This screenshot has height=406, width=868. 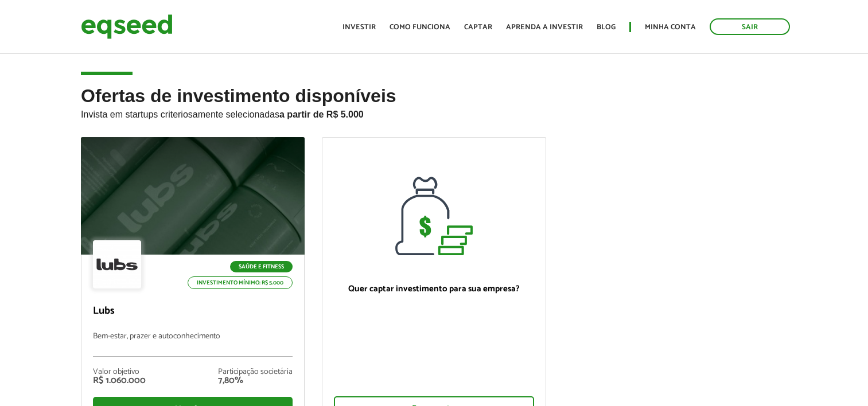 What do you see at coordinates (120, 381) in the screenshot?
I see `div: R$ 1.060.000` at bounding box center [120, 381].